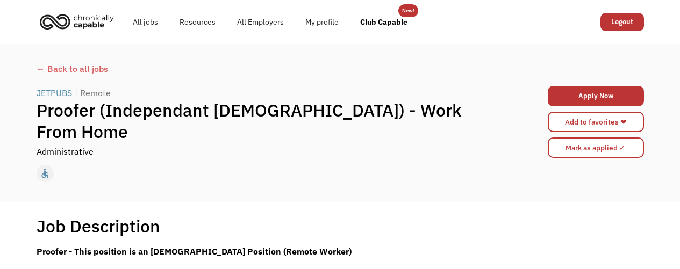 This screenshot has width=680, height=269. Describe the element at coordinates (98, 226) in the screenshot. I see `h1: Job Description` at that location.